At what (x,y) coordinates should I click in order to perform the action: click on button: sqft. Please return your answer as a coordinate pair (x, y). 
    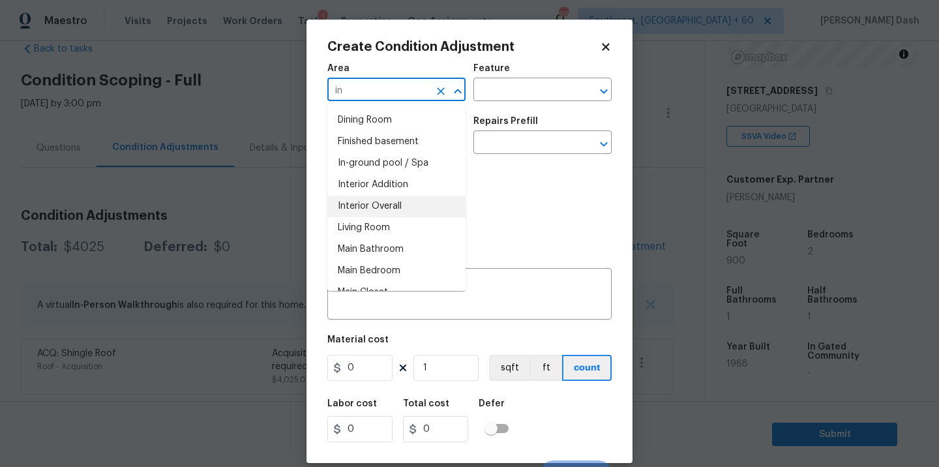
    Looking at the image, I should click on (509, 368).